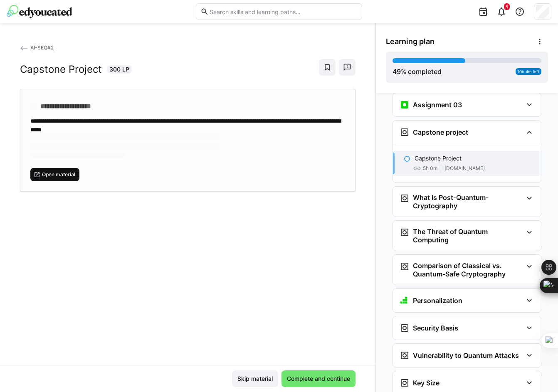  Describe the element at coordinates (507, 7) in the screenshot. I see `span: 5` at that location.